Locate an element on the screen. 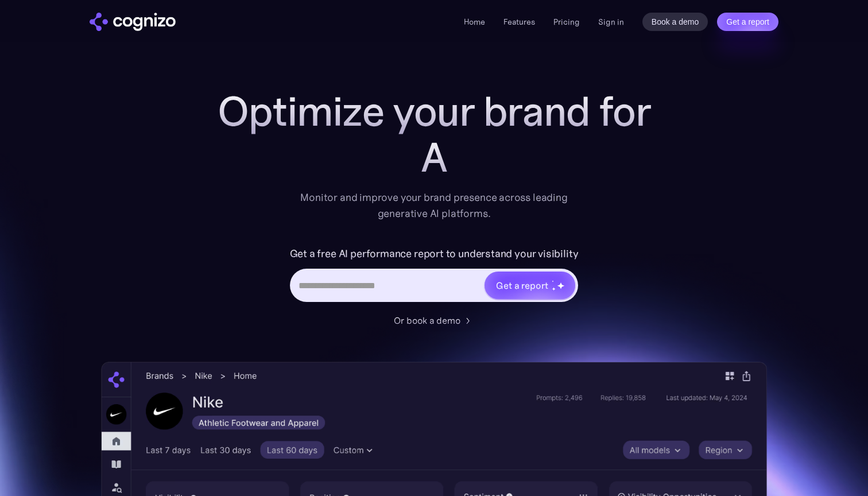 The height and width of the screenshot is (496, 868). a: Get a report is located at coordinates (748, 22).